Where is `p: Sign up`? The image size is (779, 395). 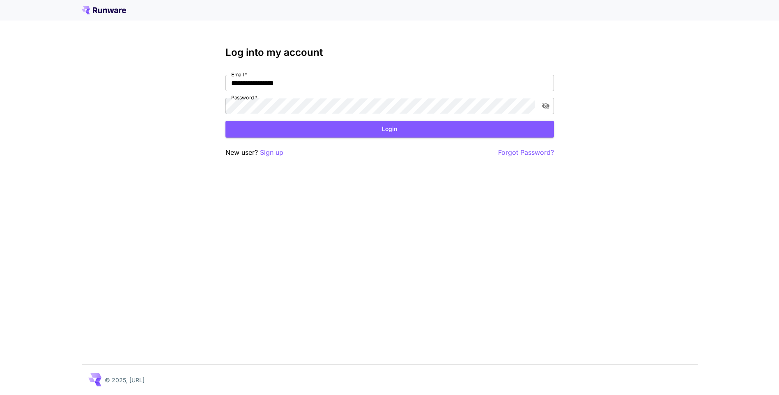
p: Sign up is located at coordinates (271, 152).